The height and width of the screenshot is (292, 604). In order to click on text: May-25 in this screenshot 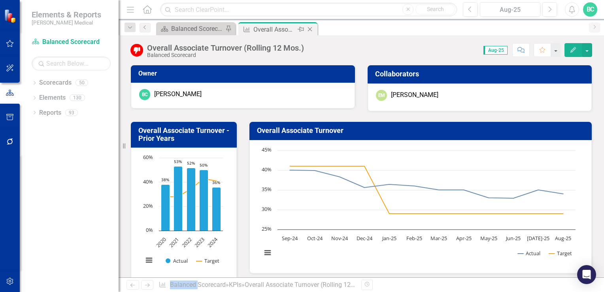, I will do `click(488, 238)`.